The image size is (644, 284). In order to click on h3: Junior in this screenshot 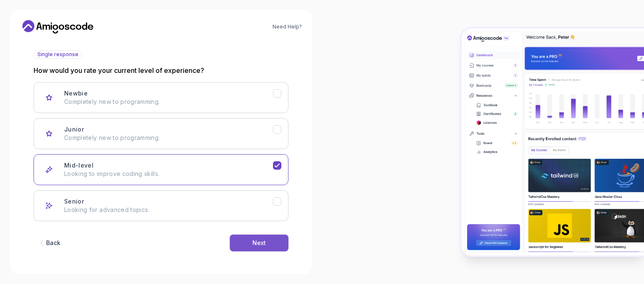, I will do `click(74, 129)`.